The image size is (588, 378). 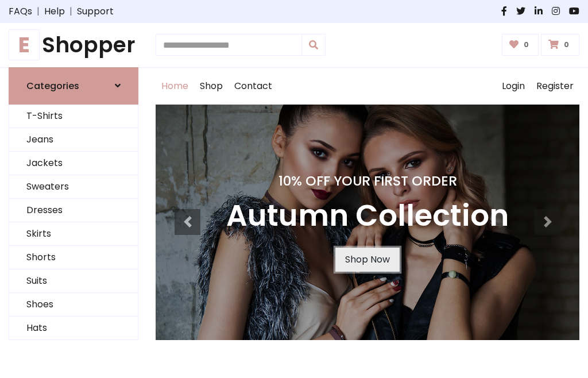 I want to click on h4: 10% Off Your First Order, so click(x=368, y=181).